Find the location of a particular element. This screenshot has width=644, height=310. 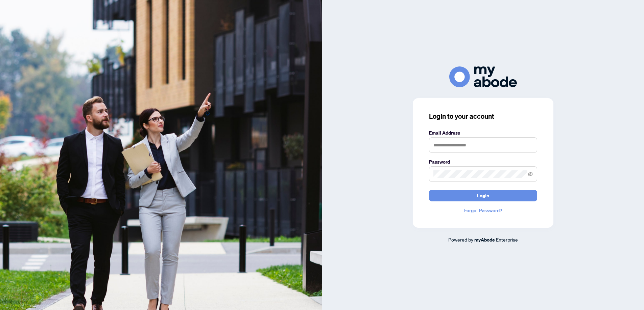

span: Enterprise is located at coordinates (507, 240).